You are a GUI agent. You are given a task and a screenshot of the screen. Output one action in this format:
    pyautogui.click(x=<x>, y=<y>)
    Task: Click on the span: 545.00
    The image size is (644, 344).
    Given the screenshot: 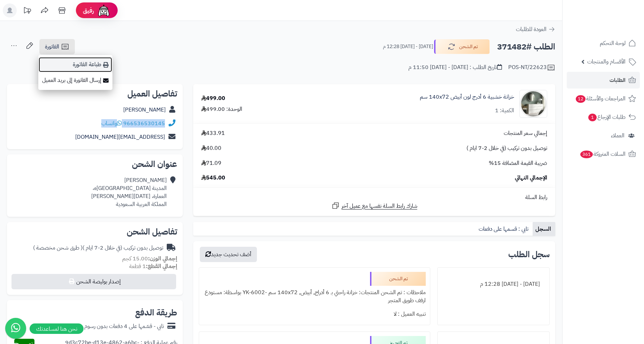 What is the action you would take?
    pyautogui.click(x=213, y=178)
    